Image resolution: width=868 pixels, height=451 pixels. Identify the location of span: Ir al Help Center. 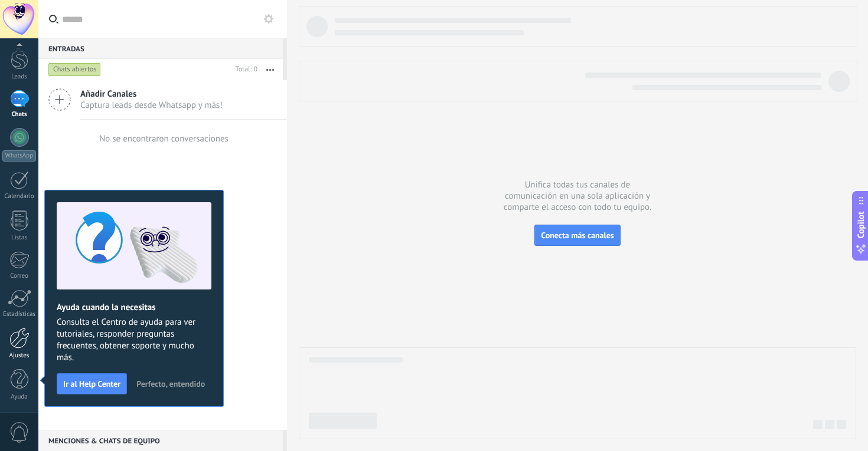
(91, 384).